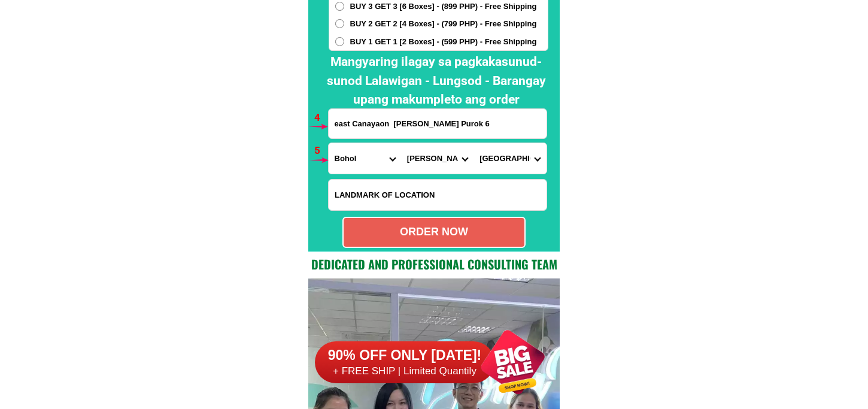 This screenshot has height=409, width=868. I want to click on input: BUY 1 GET 1 [2 Boxes] - (599 PHP) - Free Shipping, so click(340, 42).